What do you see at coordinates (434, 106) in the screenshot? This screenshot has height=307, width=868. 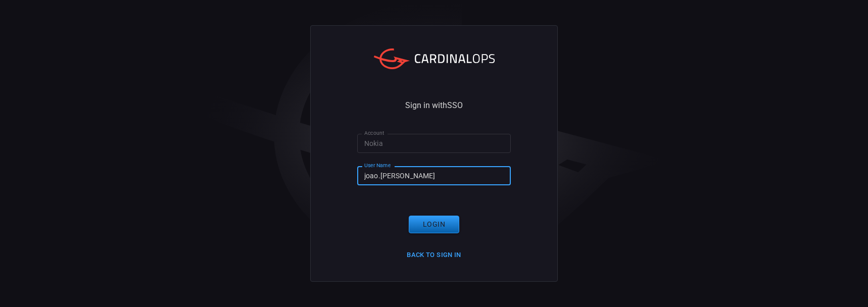 I see `span: Sign in with SSO` at bounding box center [434, 106].